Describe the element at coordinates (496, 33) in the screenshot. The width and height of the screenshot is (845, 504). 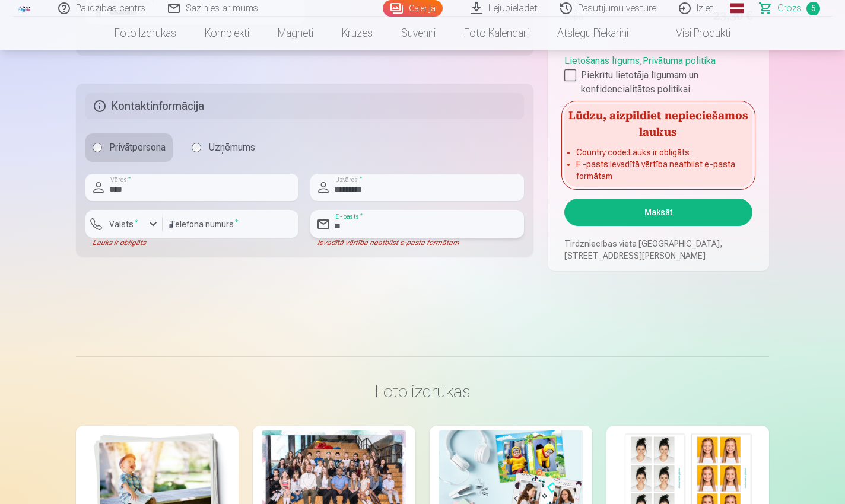
I see `a: Foto kalendāri` at that location.